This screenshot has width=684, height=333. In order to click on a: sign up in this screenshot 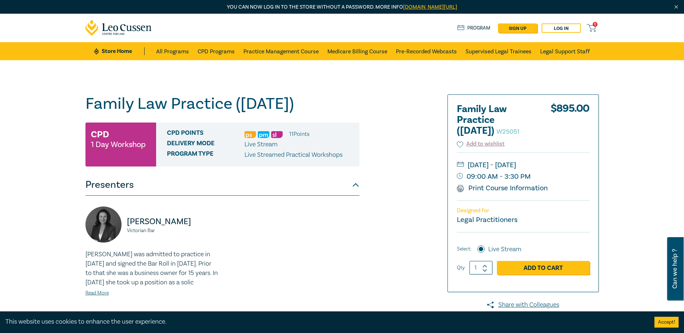, I will do `click(518, 28)`.